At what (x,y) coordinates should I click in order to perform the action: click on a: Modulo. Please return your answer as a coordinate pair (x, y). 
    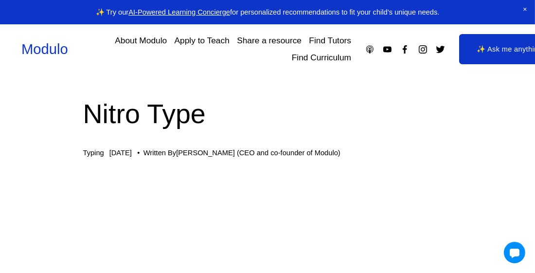
    Looking at the image, I should click on (45, 49).